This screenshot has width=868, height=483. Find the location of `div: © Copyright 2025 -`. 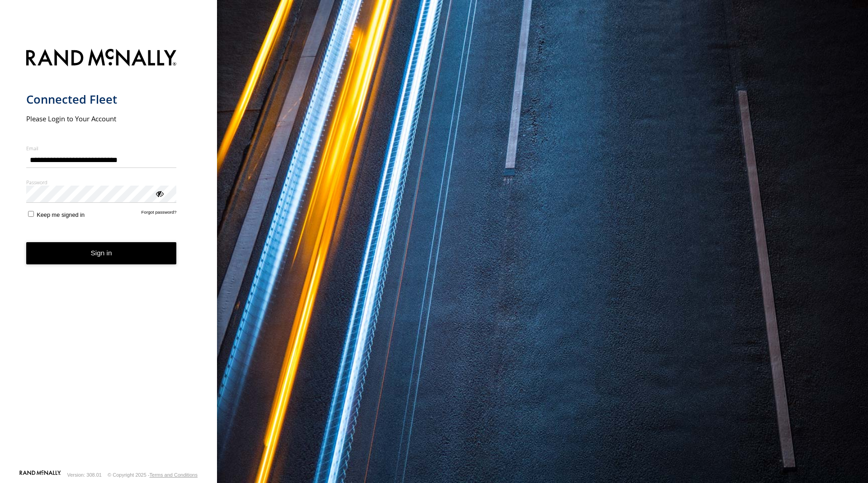

div: © Copyright 2025 - is located at coordinates (152, 475).